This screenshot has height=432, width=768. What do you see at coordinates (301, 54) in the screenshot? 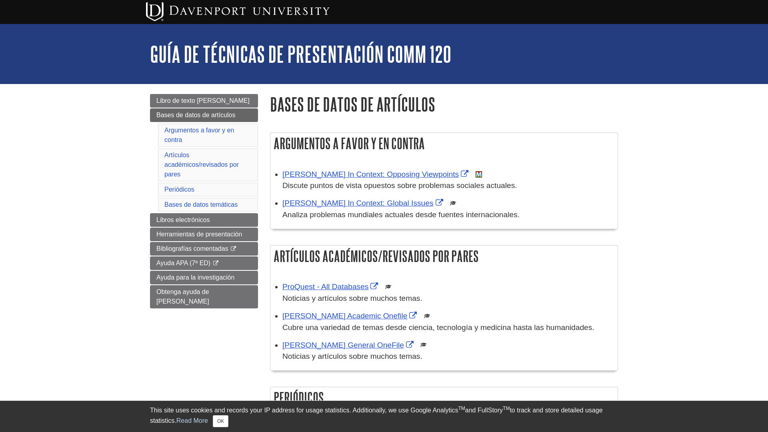
I see `a: Guía de técnicas de presentación COMM 120` at bounding box center [301, 54].